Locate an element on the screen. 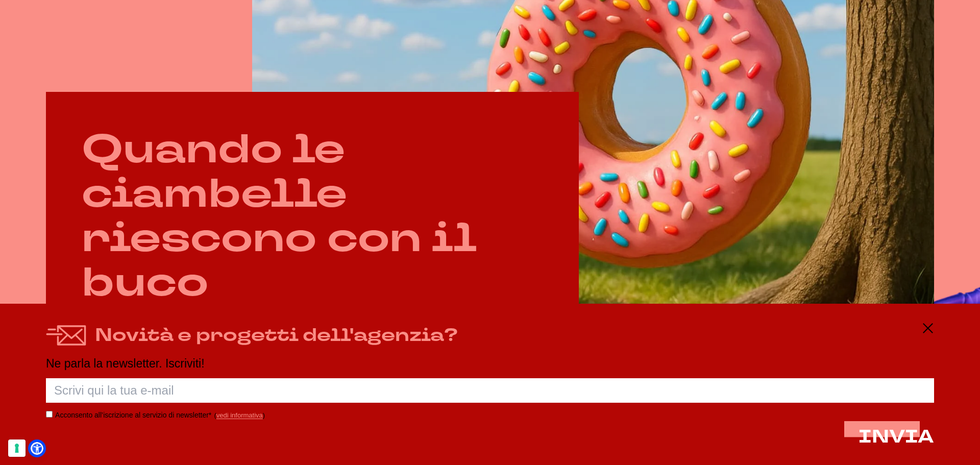  button: Le tue preferenze relative al consenso per le tecnologie di tracciamento is located at coordinates (17, 448).